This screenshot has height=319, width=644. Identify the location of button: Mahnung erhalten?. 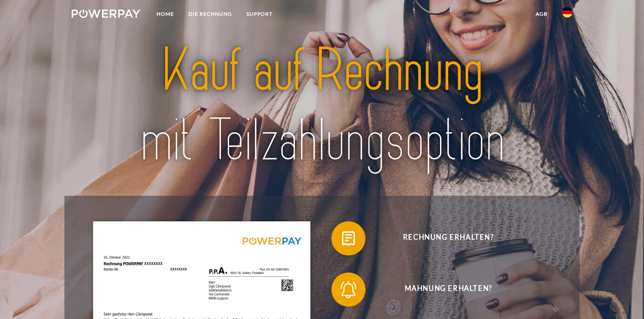
(443, 290).